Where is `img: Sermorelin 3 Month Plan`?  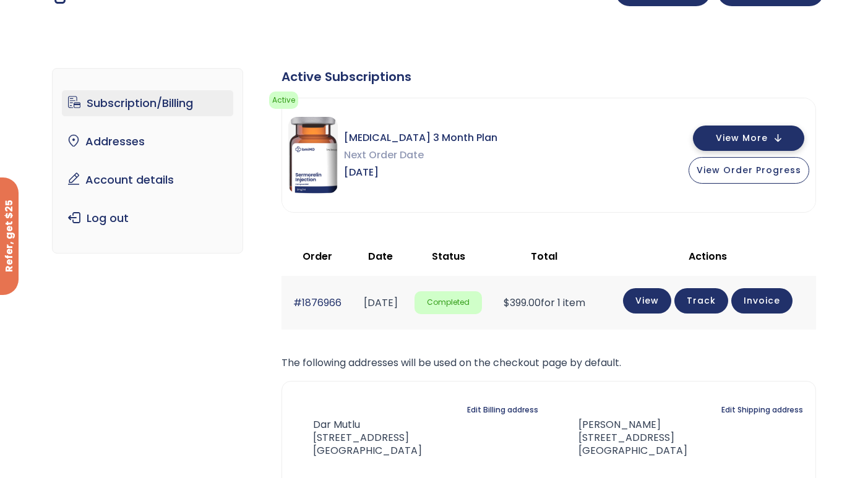 img: Sermorelin 3 Month Plan is located at coordinates (313, 155).